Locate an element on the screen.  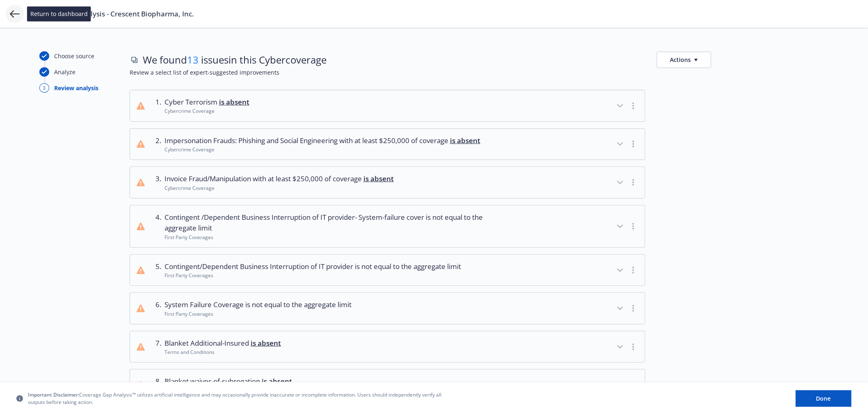
div: 1 . is located at coordinates (156, 106).